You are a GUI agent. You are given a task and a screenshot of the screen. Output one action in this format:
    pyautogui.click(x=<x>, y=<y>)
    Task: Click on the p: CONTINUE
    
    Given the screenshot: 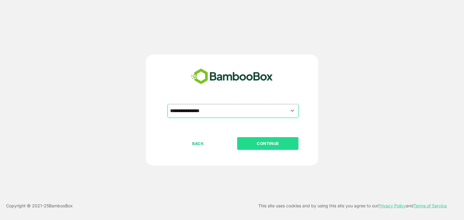 What is the action you would take?
    pyautogui.click(x=268, y=144)
    